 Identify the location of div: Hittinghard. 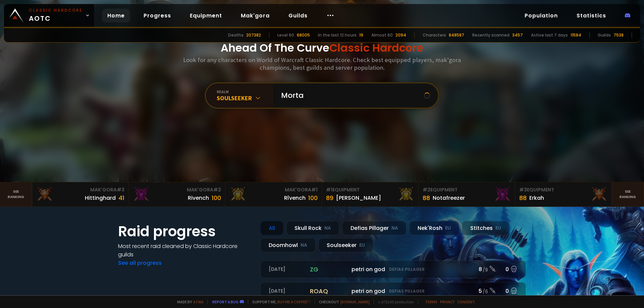
(100, 198).